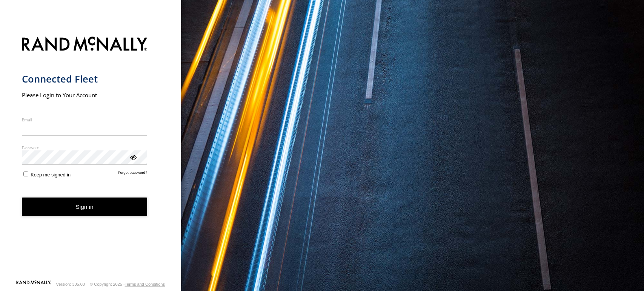 The width and height of the screenshot is (644, 291). What do you see at coordinates (133, 157) in the screenshot?
I see `div: ViewPassword` at bounding box center [133, 157].